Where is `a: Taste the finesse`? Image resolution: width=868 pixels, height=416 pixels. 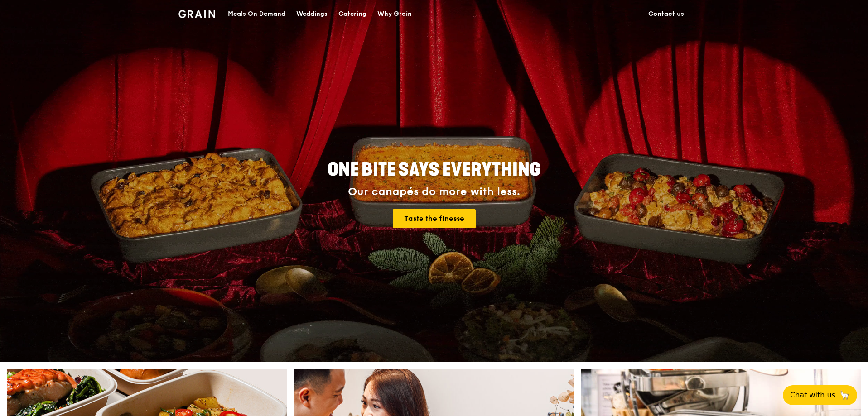 a: Taste the finesse is located at coordinates (434, 219).